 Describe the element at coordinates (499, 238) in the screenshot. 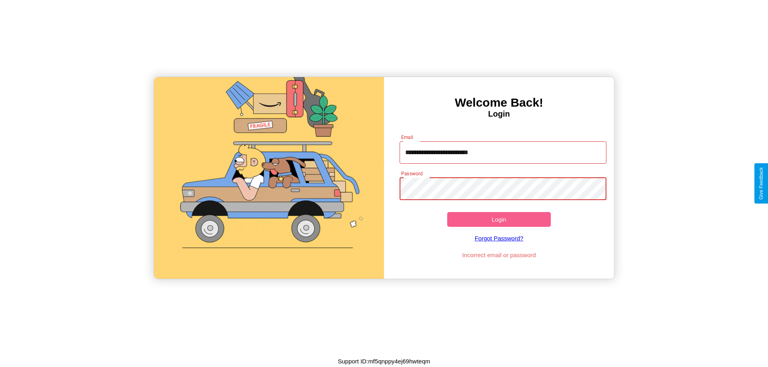

I see `a: Forgot Password?` at that location.